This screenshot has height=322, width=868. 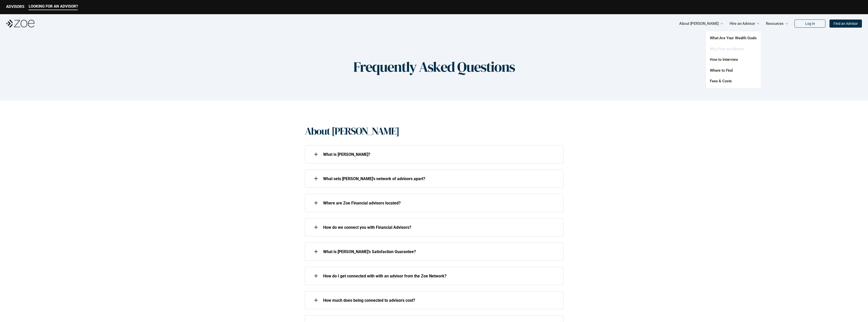 What do you see at coordinates (742, 24) in the screenshot?
I see `p: Hire an Advisor` at bounding box center [742, 24].